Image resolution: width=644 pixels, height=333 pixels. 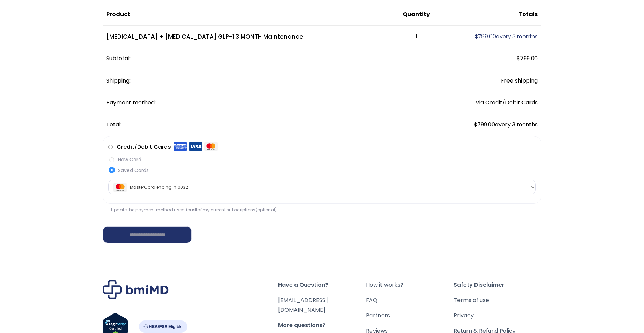 What do you see at coordinates (271, 103) in the screenshot?
I see `th: Payment method:` at bounding box center [271, 103].